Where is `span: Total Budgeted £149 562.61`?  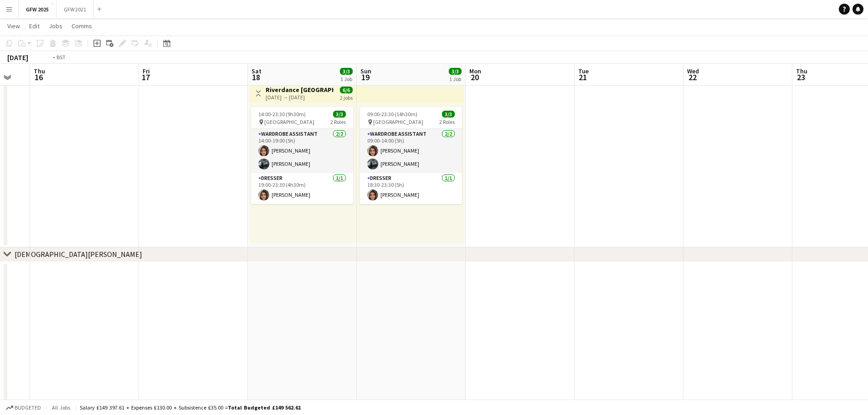
span: Total Budgeted £149 562.61 is located at coordinates (264, 407).